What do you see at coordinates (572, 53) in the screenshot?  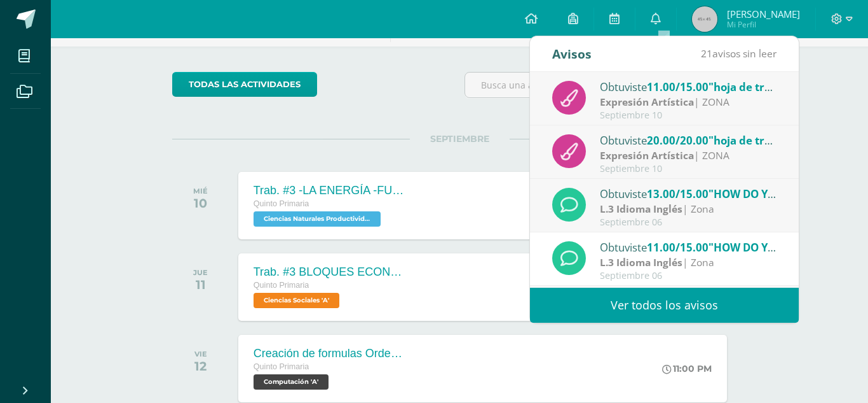 I see `div: Avisos` at bounding box center [572, 53].